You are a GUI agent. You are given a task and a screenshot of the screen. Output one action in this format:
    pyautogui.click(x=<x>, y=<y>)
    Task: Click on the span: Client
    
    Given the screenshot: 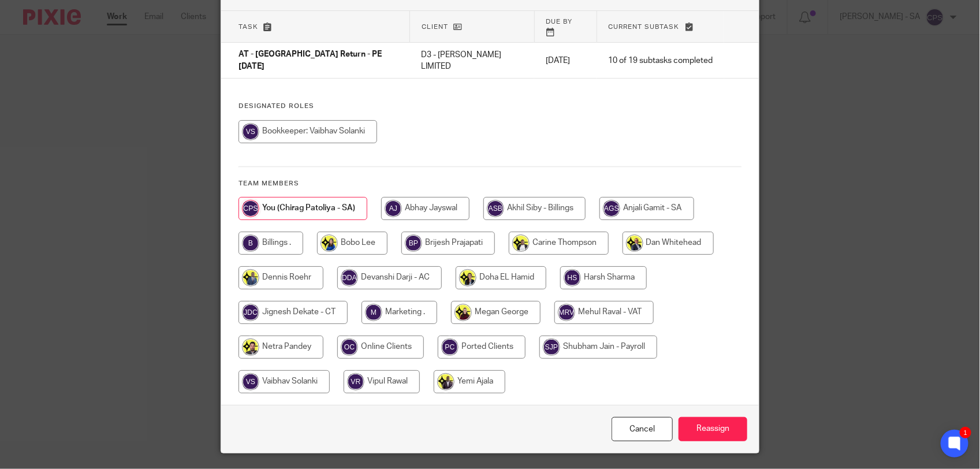 What is the action you would take?
    pyautogui.click(x=435, y=27)
    